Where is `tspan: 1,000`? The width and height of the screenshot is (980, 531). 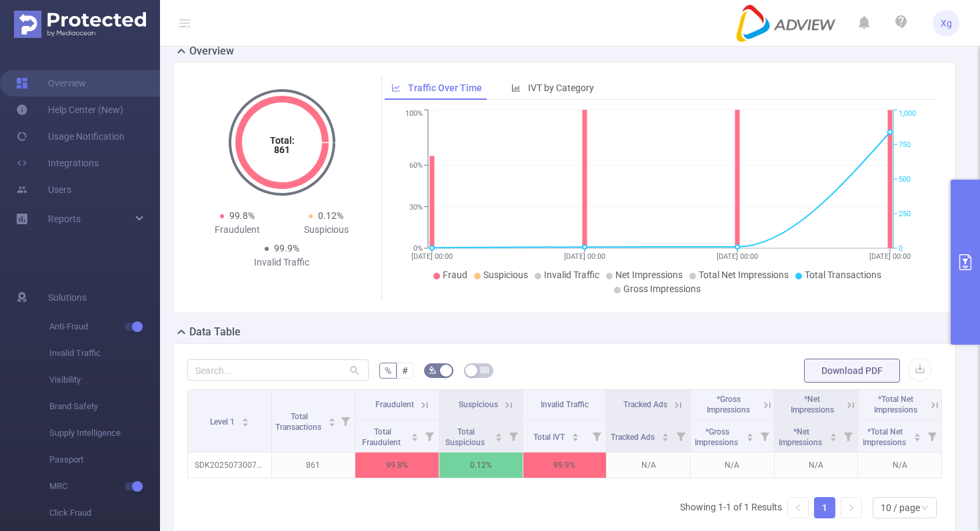 tspan: 1,000 is located at coordinates (907, 114).